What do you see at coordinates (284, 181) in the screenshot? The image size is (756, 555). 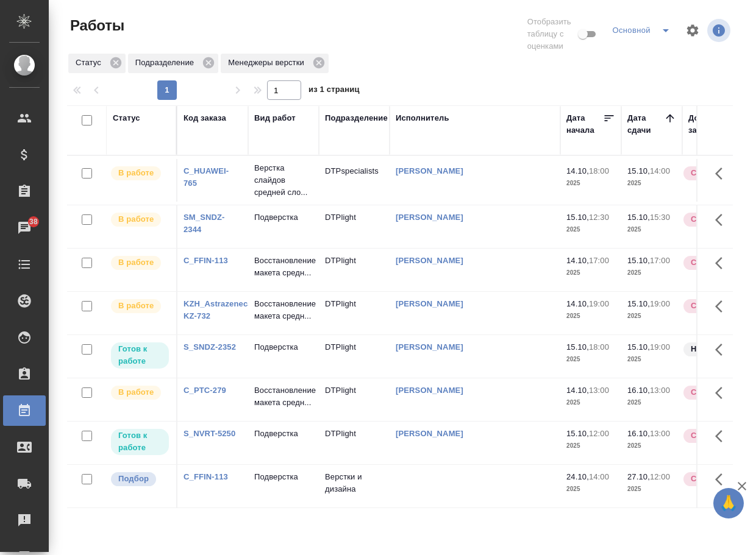 I see `p: Верстка слайдов средней сло...` at bounding box center [284, 181].